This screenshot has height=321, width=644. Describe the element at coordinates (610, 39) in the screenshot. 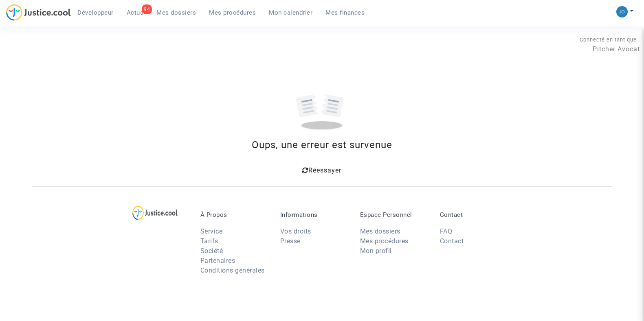

I see `span: Connecté en tant que :` at that location.